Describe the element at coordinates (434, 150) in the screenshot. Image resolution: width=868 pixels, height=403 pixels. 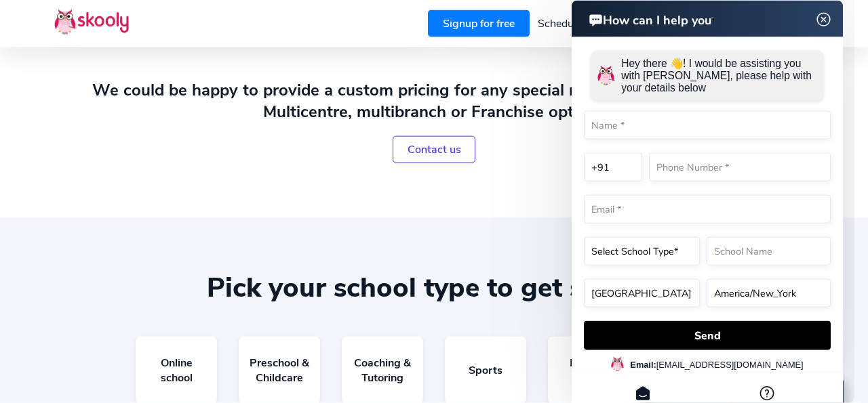
I see `a: Contact us` at that location.